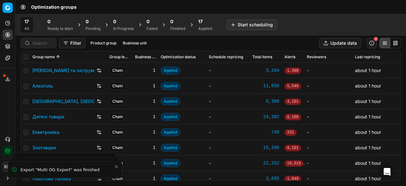 This screenshot has width=406, height=186. Describe the element at coordinates (263, 57) in the screenshot. I see `span: Total items` at that location.